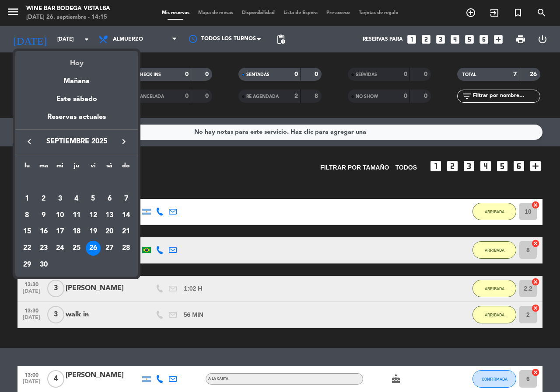  What do you see at coordinates (124, 142) in the screenshot?
I see `button: keyboard_arrow_right` at bounding box center [124, 142].